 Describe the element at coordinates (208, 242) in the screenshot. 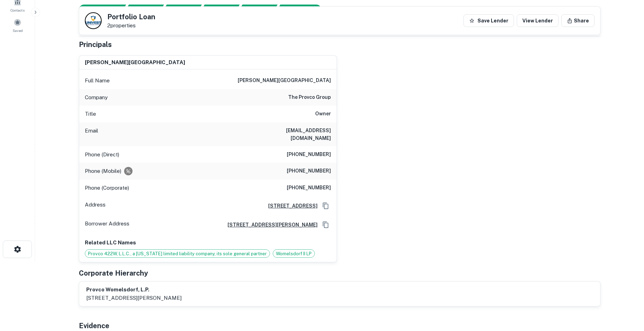

I see `p: Related LLC Names` at that location.